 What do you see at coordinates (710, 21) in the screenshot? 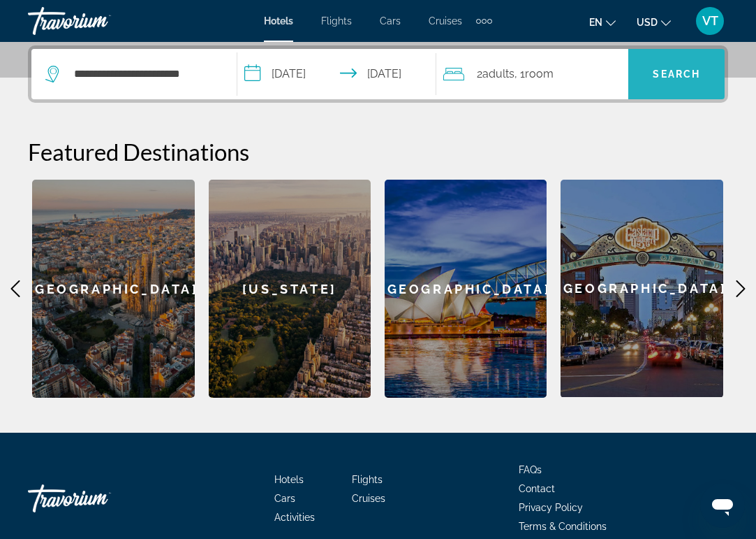
I see `button: User Menu` at bounding box center [710, 21].